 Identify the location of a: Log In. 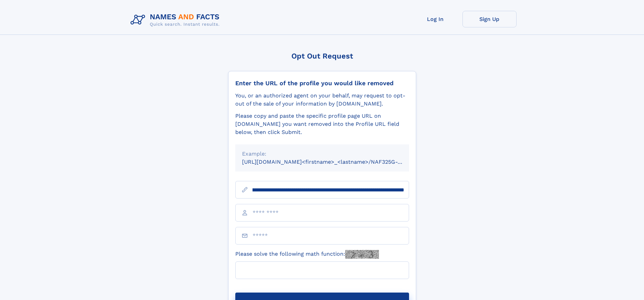
(436, 19).